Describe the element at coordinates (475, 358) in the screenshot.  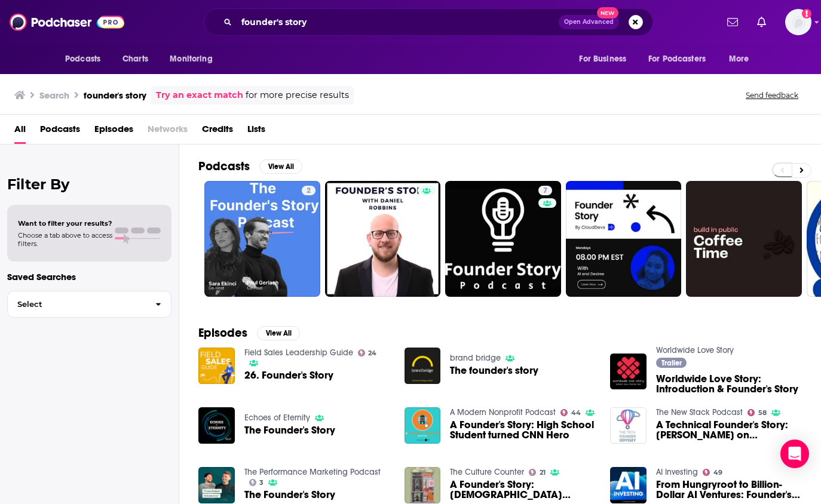
I see `a: brand bridge` at that location.